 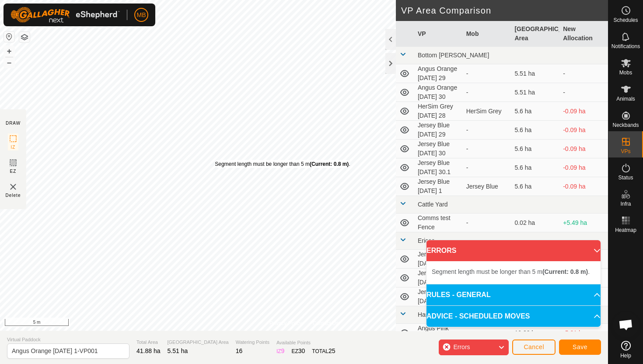 I want to click on div: HerSim Grey, so click(x=487, y=111).